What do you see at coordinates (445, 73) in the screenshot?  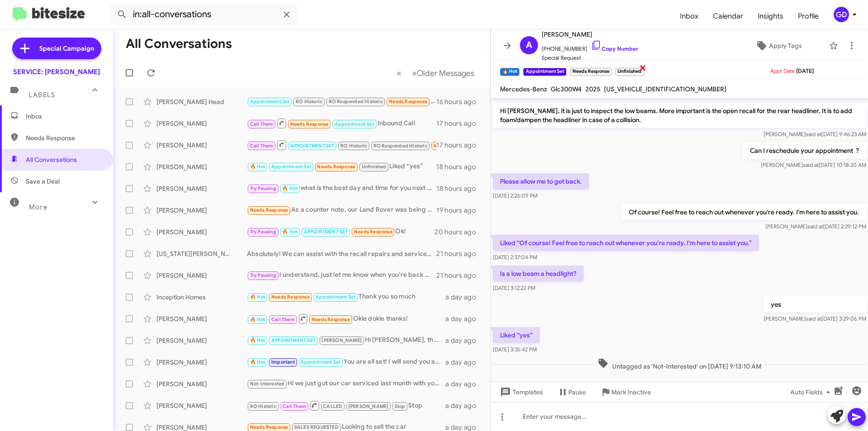 I see `span: Older Messages` at bounding box center [445, 73].